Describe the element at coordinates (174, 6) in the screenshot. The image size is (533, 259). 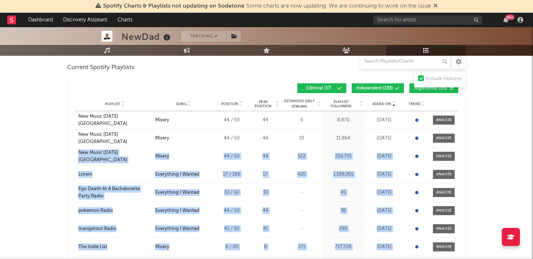
I see `span: Spotify Charts & Playlists not updating on Sodatone` at that location.